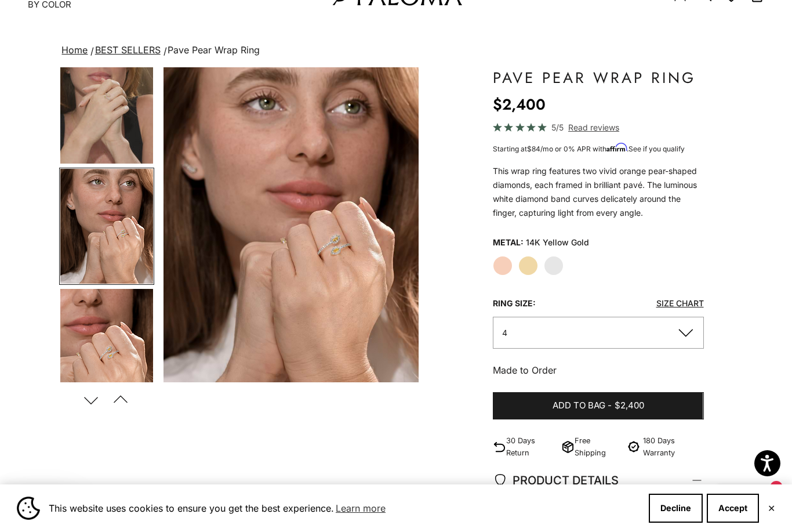 This screenshot has height=532, width=792. Describe the element at coordinates (344, 508) in the screenshot. I see `span: This website uses cookies to ensure you get the best experience.` at that location.